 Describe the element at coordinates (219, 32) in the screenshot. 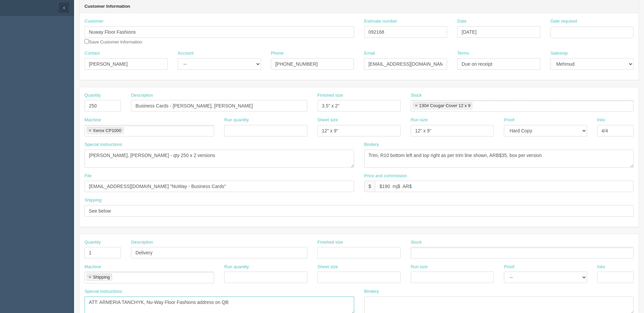

I see `input: Enter customer name` at that location.